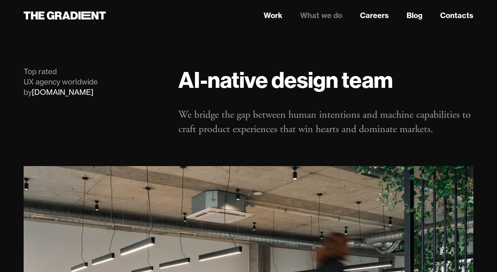 This screenshot has width=497, height=272. Describe the element at coordinates (457, 16) in the screenshot. I see `a: Contacts` at that location.